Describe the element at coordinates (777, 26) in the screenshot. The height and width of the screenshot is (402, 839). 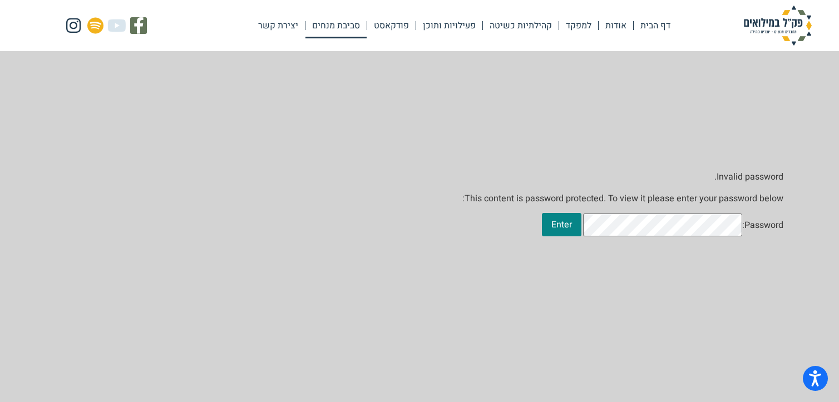
I see `img: פק"ל` at that location.